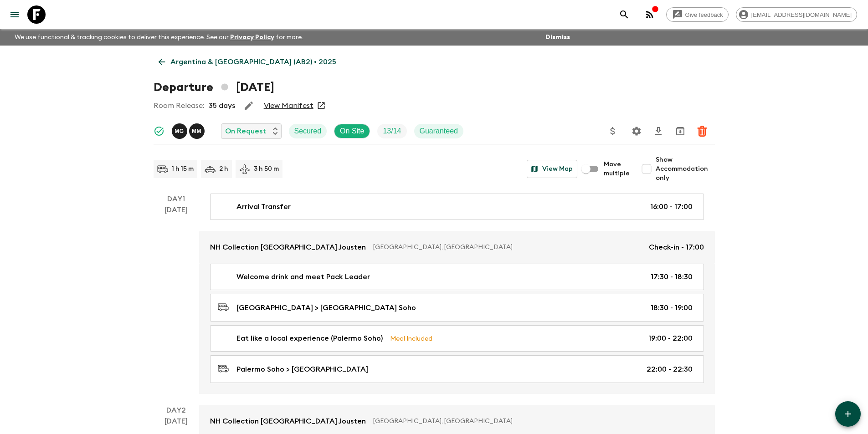 This screenshot has width=868, height=434. I want to click on p: M M, so click(197, 131).